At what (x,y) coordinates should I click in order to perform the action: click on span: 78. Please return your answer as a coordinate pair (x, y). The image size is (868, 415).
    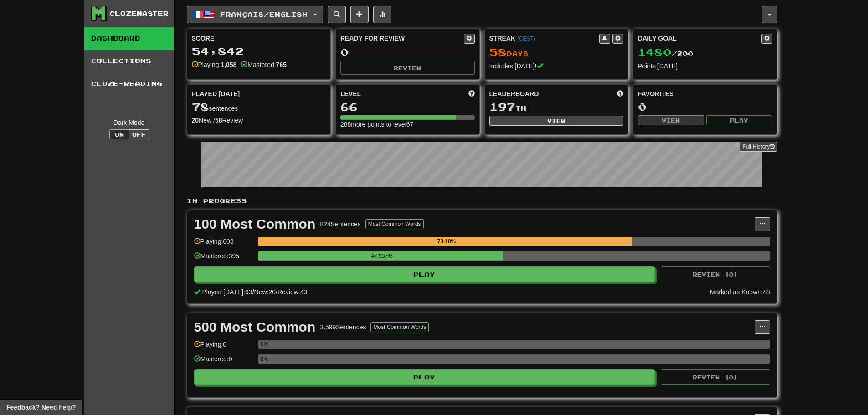
    Looking at the image, I should click on (201, 107).